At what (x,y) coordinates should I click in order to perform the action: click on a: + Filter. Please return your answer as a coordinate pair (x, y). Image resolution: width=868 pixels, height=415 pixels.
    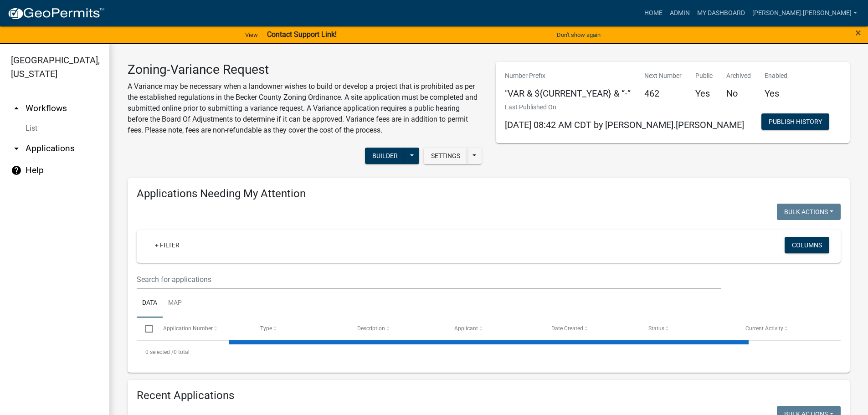
    Looking at the image, I should click on (167, 245).